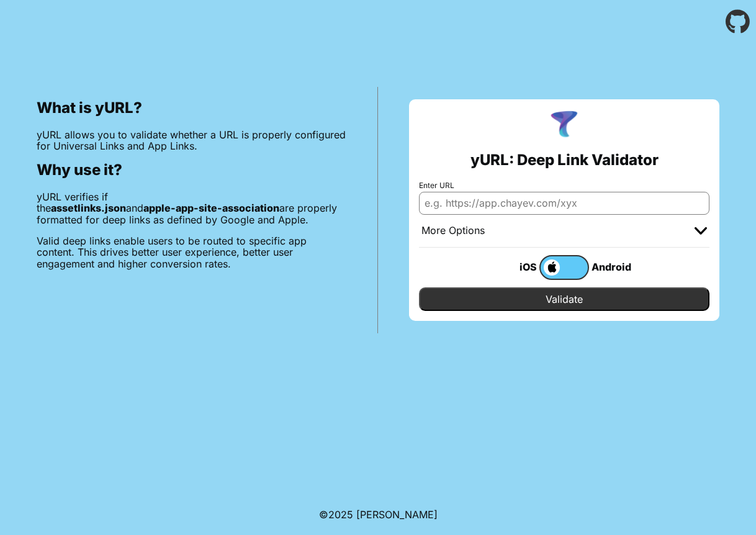  I want to click on div: More Options, so click(453, 231).